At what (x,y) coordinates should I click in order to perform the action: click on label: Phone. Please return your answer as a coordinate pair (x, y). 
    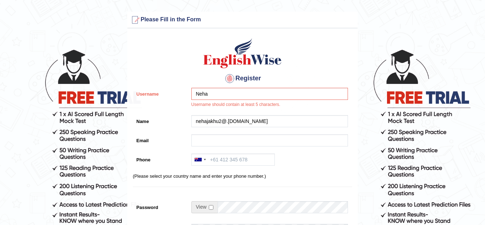
    Looking at the image, I should click on (160, 158).